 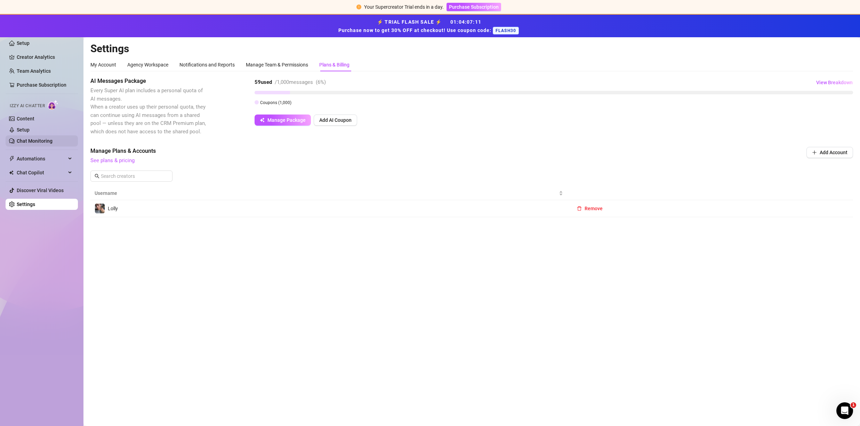 I want to click on span: View Breakdown, so click(x=834, y=82).